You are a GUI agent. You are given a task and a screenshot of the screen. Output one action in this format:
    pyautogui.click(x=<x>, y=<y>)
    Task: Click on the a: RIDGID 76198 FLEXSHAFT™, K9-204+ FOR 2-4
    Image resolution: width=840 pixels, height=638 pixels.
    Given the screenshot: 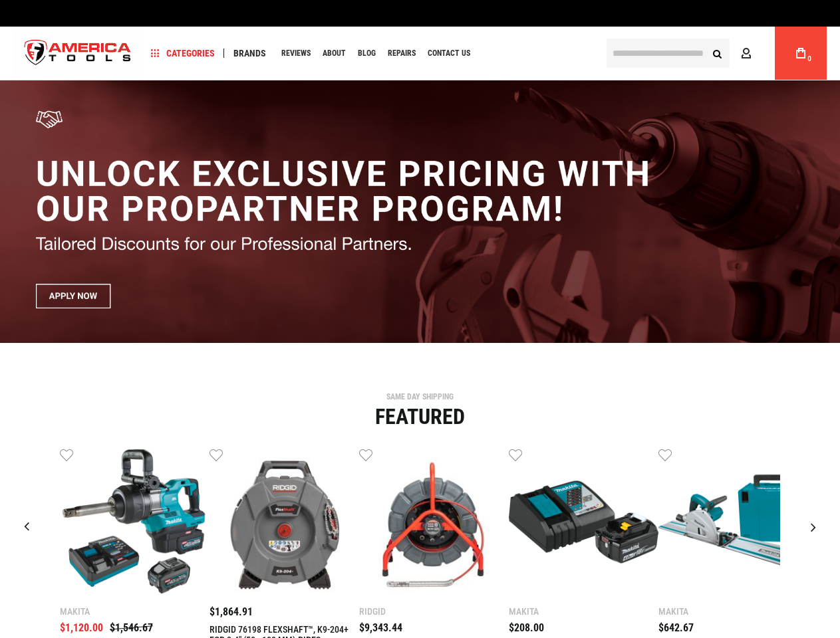 What is the action you would take?
    pyautogui.click(x=284, y=523)
    